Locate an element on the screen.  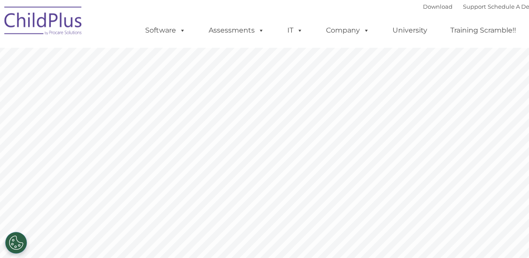
a: Assessments is located at coordinates (236, 30).